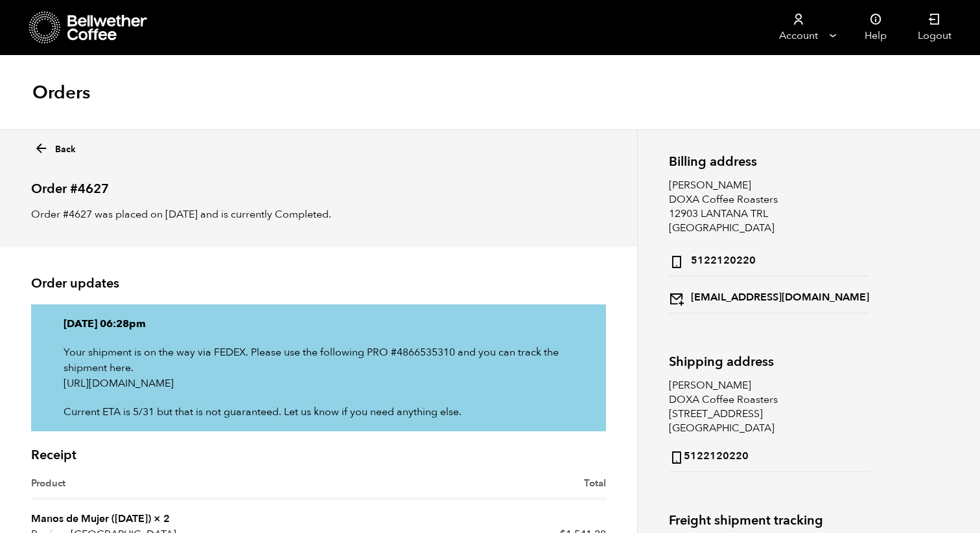  What do you see at coordinates (809, 520) in the screenshot?
I see `h2: Freight shipment tracking` at bounding box center [809, 520].